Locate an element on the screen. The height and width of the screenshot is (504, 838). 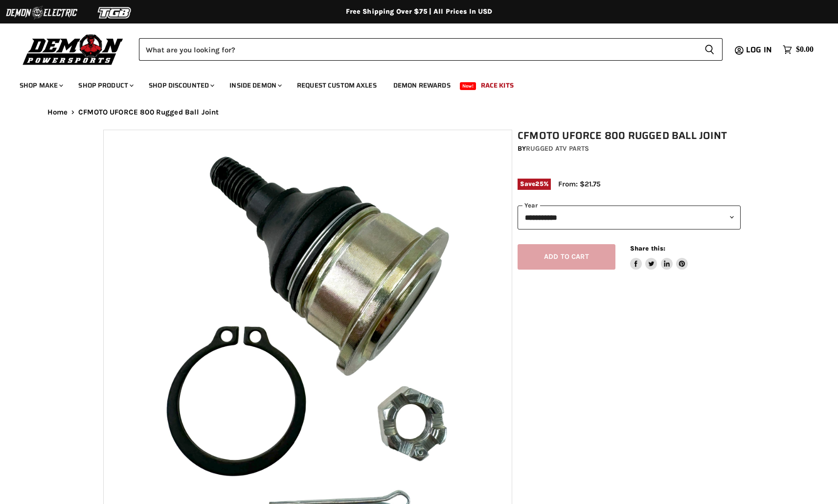
a: Request Custom Axles is located at coordinates (336, 86).